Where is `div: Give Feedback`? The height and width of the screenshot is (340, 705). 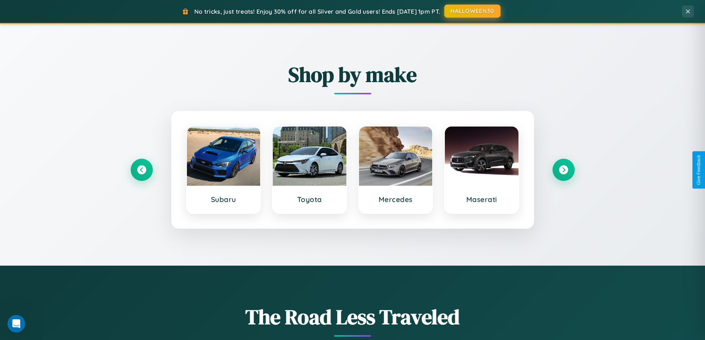
div: Give Feedback is located at coordinates (699, 170).